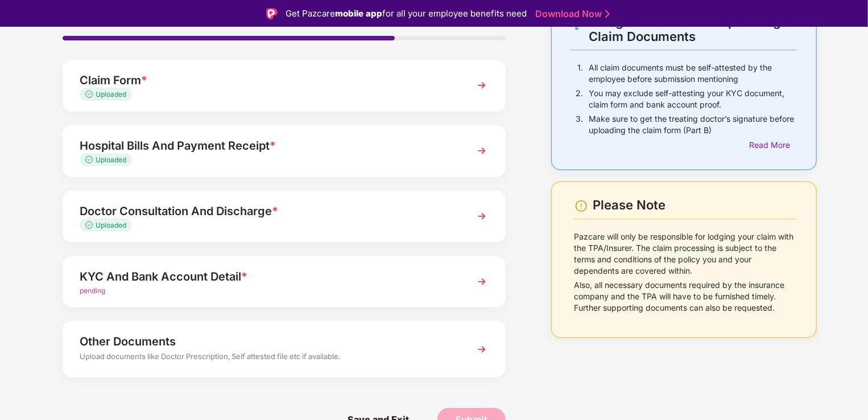  Describe the element at coordinates (693, 74) in the screenshot. I see `p: All claim documents must be self-attested by the employee before submission mentioning` at that location.